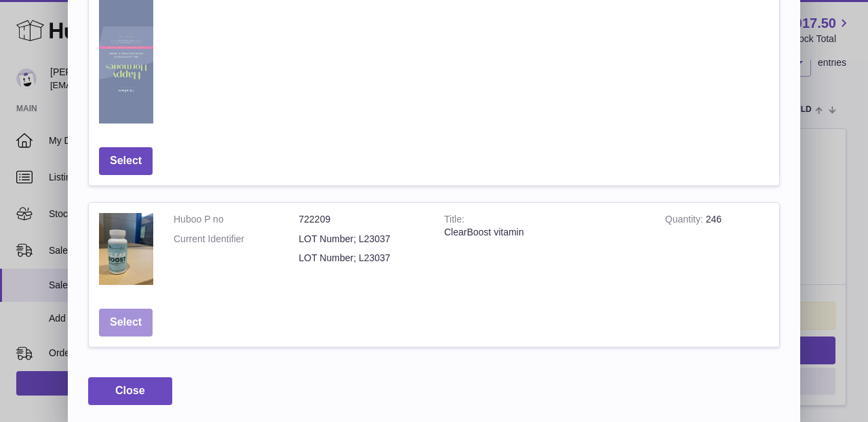 The width and height of the screenshot is (868, 422). Describe the element at coordinates (236, 219) in the screenshot. I see `dt: Huboo P no` at that location.